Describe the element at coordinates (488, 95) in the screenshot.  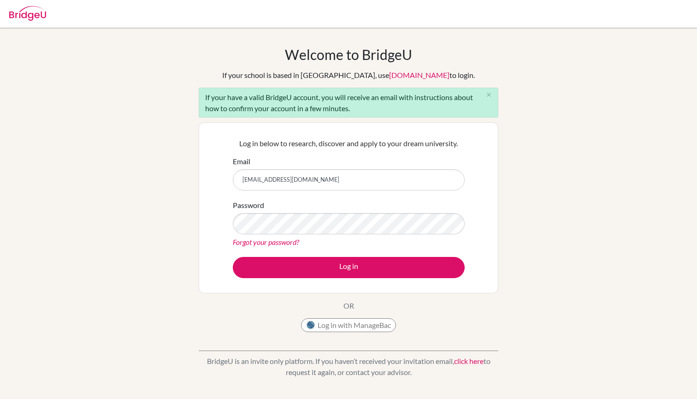
I see `button: Close` at that location.